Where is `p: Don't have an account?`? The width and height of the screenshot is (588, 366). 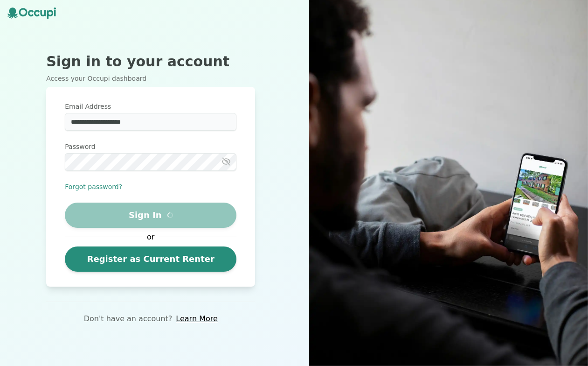
p: Don't have an account? is located at coordinates (128, 319).